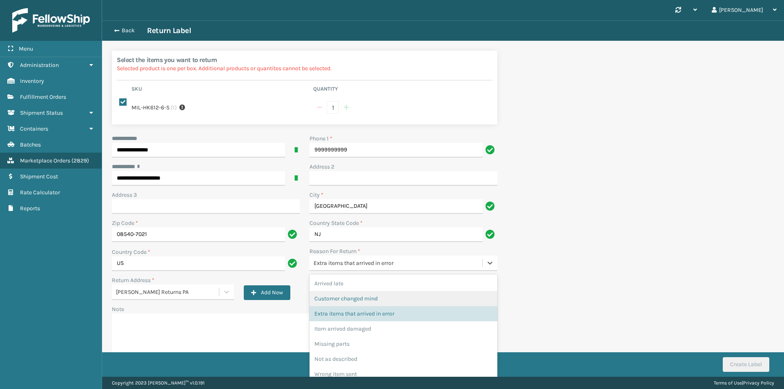 The image size is (784, 389). I want to click on label: Note, so click(118, 309).